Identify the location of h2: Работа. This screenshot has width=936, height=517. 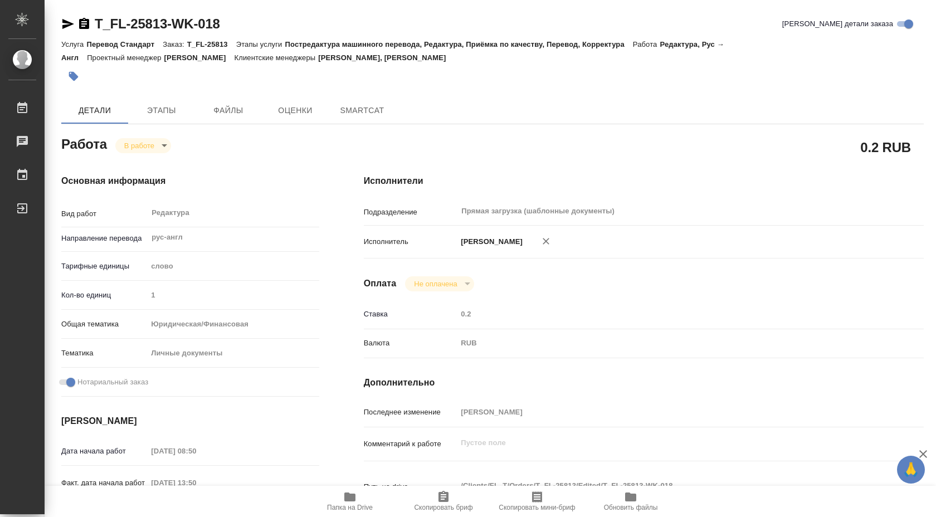
(84, 143).